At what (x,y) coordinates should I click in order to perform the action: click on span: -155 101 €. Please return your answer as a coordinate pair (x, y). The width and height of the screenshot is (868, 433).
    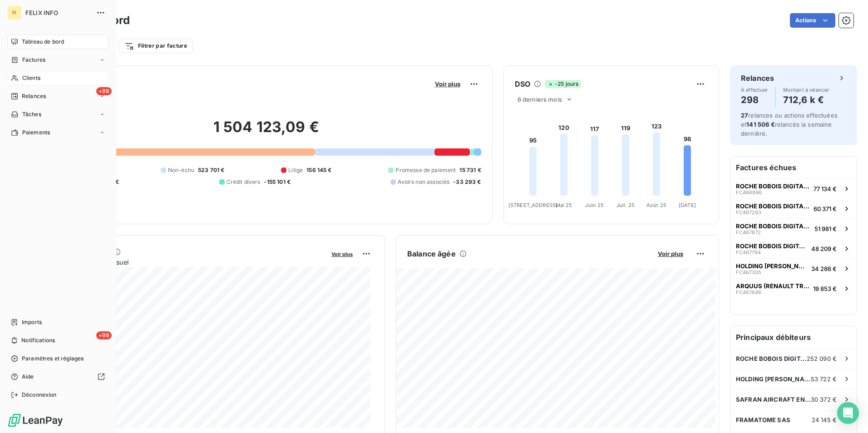
    Looking at the image, I should click on (277, 182).